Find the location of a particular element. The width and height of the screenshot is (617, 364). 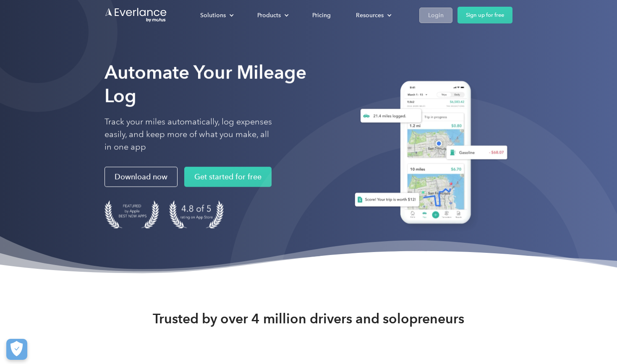

img: Badge for Featured by Apple Best New Apps is located at coordinates (132, 215).